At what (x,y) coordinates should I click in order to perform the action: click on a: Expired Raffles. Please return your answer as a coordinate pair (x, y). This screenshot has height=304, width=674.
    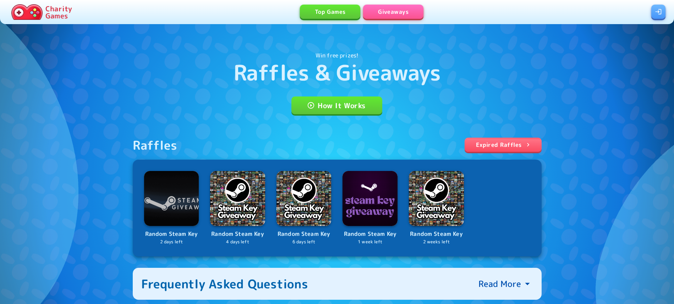
    Looking at the image, I should click on (503, 145).